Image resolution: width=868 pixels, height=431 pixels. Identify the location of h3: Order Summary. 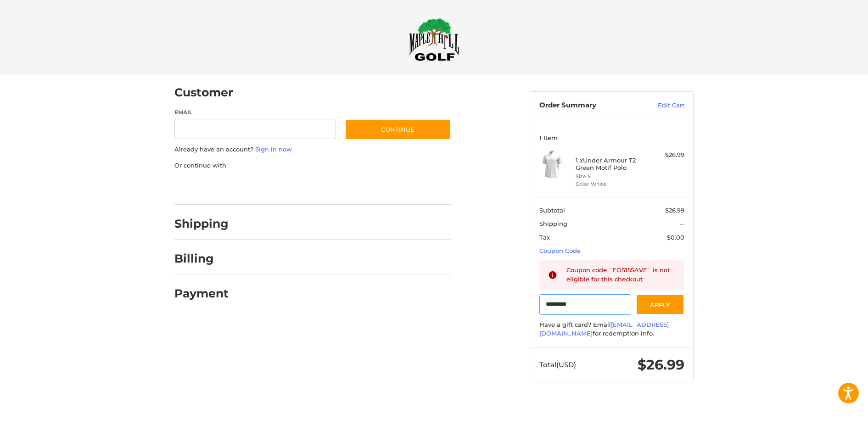
(588, 106).